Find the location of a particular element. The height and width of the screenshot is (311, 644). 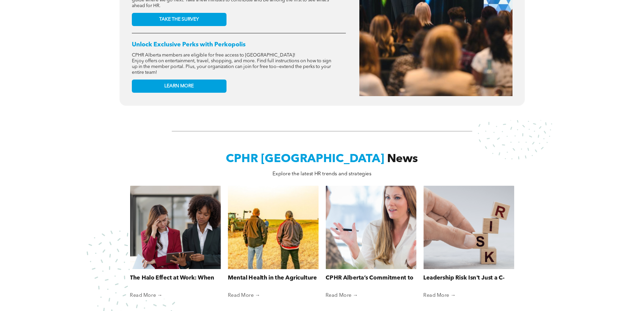

span: Explore the latest HR trends and strategies is located at coordinates (322, 174).